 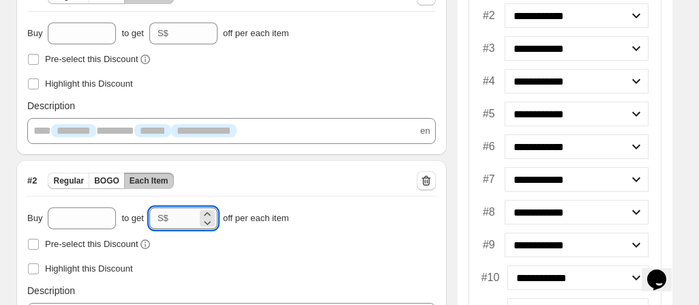 I want to click on span: # 2, so click(x=32, y=181).